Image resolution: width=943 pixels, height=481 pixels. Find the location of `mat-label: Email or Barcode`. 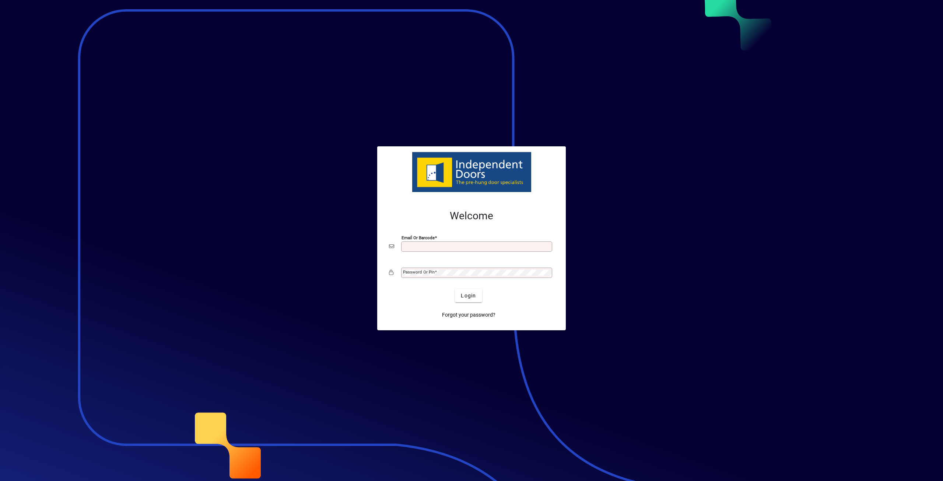

mat-label: Email or Barcode is located at coordinates (418, 238).